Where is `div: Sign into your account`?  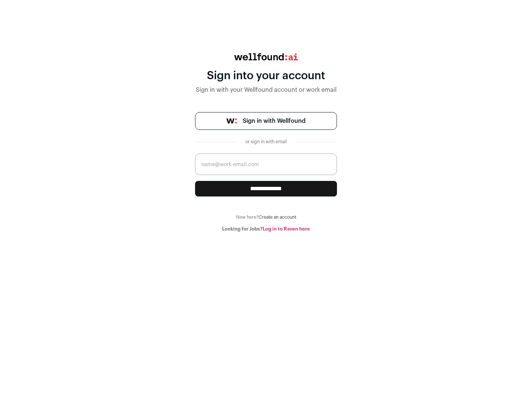
div: Sign into your account is located at coordinates (266, 76).